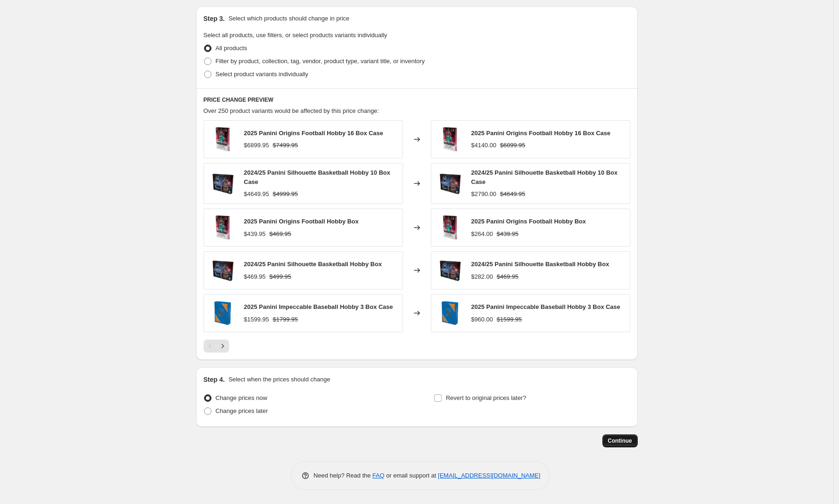 Image resolution: width=839 pixels, height=504 pixels. I want to click on div: $264.00, so click(482, 234).